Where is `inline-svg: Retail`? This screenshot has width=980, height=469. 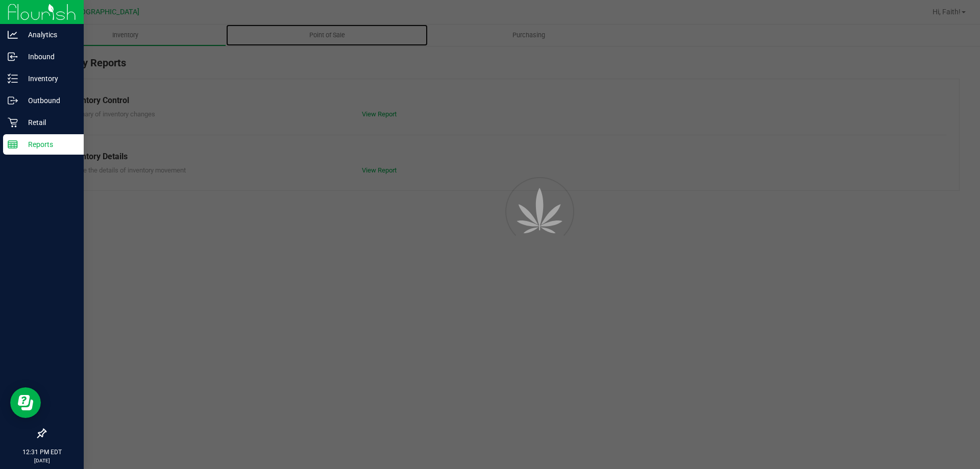 inline-svg: Retail is located at coordinates (12, 123).